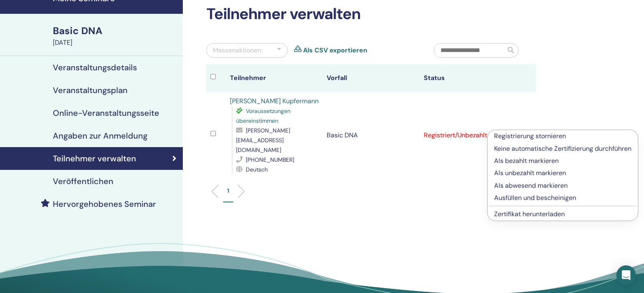 The image size is (644, 293). Describe the element at coordinates (228, 190) in the screenshot. I see `p: 1` at that location.